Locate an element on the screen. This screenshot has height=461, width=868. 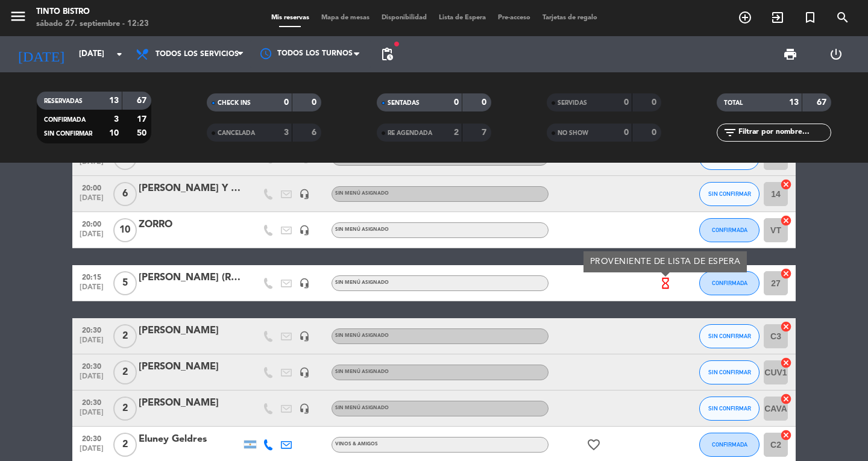
i: power_settings_new is located at coordinates (836, 54).